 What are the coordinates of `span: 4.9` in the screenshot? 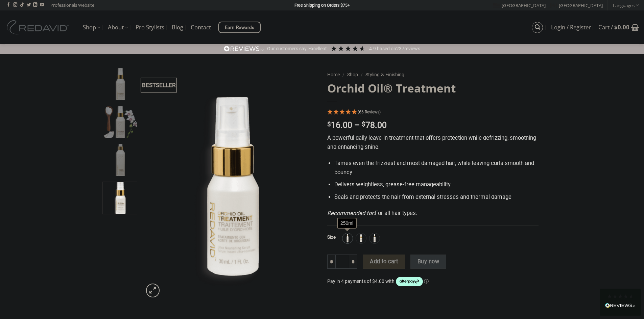 It's located at (373, 48).